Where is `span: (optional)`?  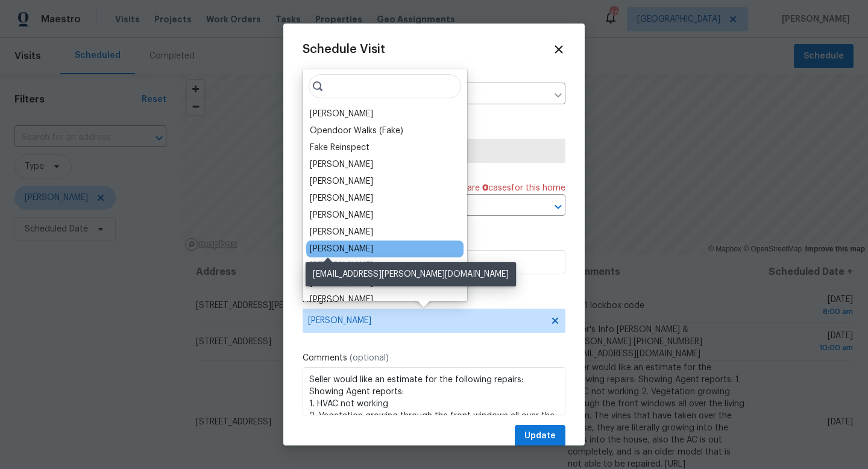 span: (optional) is located at coordinates (369, 358).